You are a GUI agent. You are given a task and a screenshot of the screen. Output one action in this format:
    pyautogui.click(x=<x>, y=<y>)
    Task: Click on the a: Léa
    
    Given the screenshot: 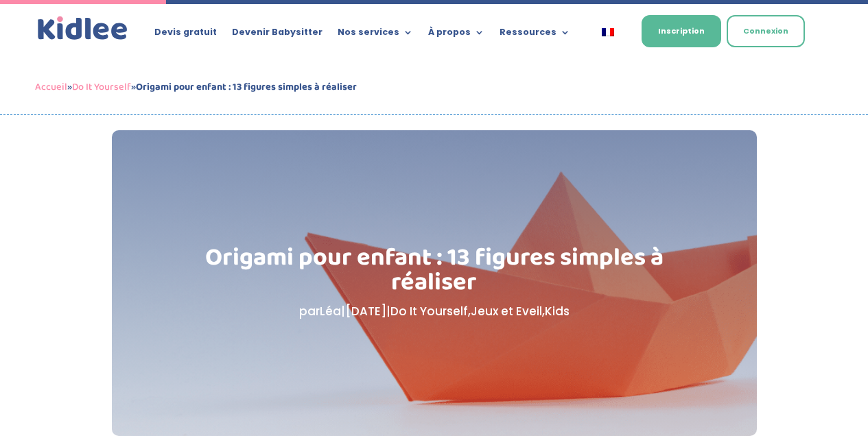 What is the action you would take?
    pyautogui.click(x=330, y=311)
    